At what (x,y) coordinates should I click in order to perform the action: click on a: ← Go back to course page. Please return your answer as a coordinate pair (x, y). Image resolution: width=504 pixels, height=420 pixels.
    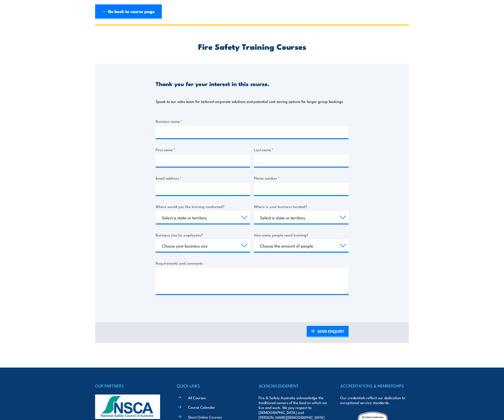
    Looking at the image, I should click on (128, 12).